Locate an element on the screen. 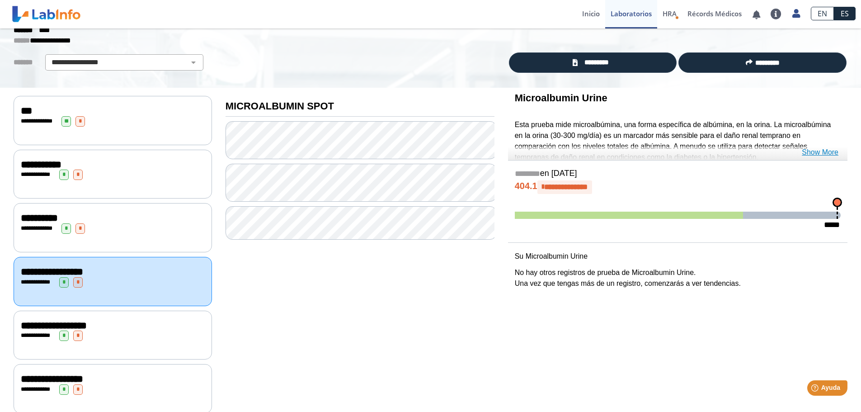  p: Esta prueba mide microalbúmina, una forma específica de albúmina, en la orina. La microalbúmina e... is located at coordinates (677, 141).